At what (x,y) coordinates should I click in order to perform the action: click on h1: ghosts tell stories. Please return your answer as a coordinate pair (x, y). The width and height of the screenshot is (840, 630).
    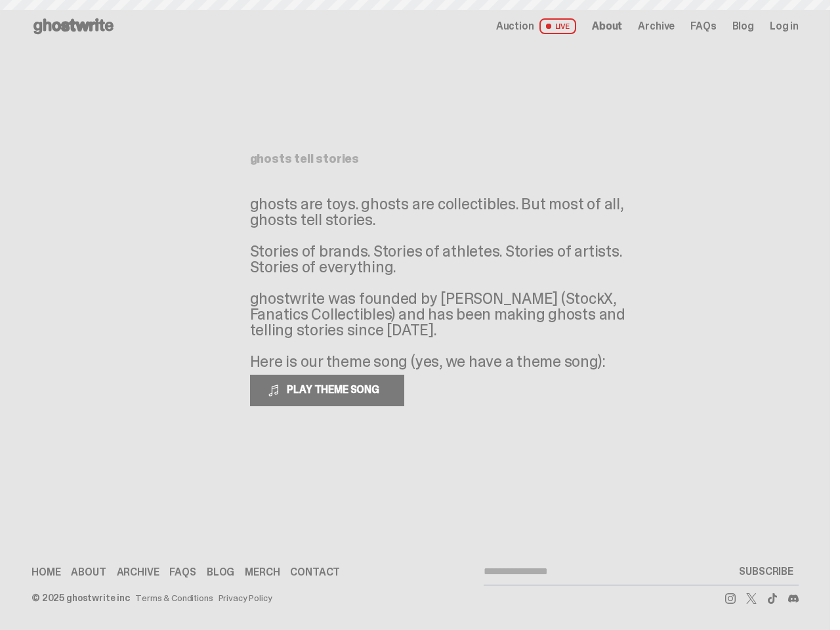
    Looking at the image, I should click on (415, 159).